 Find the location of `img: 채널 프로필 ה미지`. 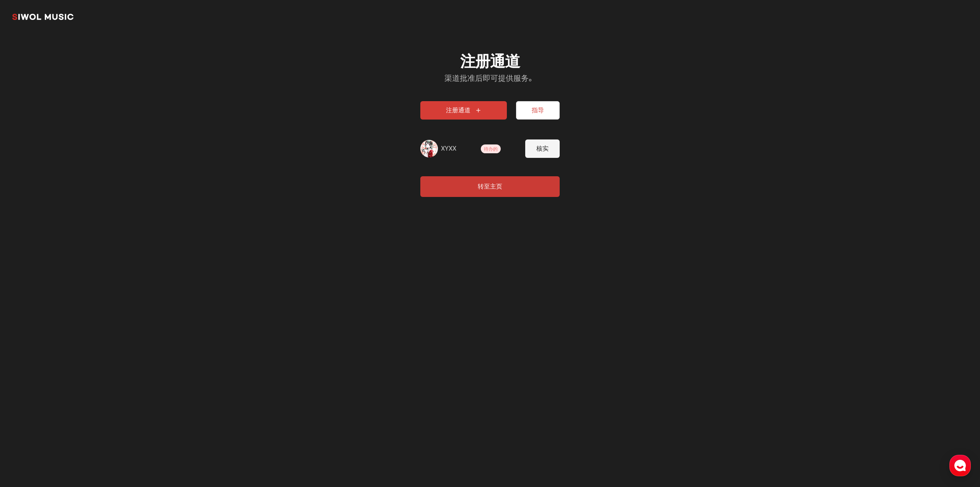

img: 채널 프로필 ה미지 is located at coordinates (429, 149).